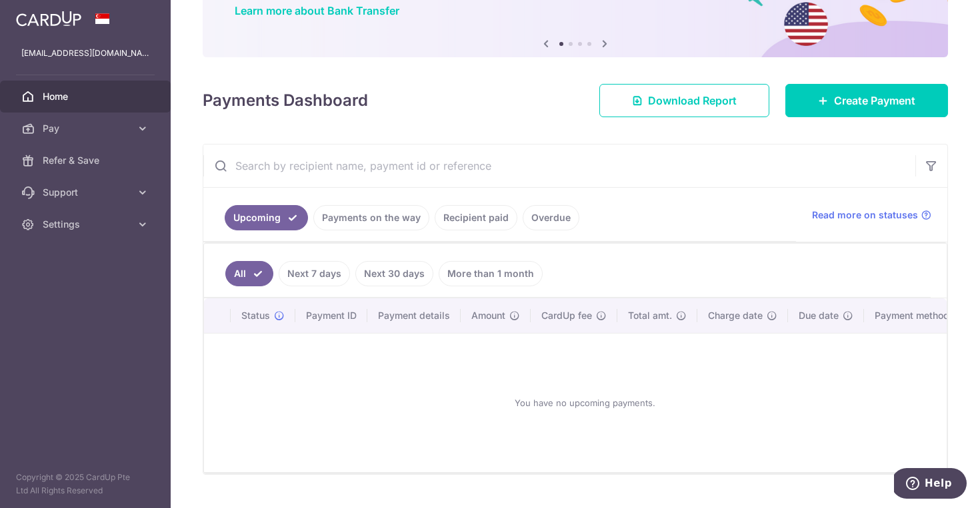 This screenshot has width=980, height=508. I want to click on input: Search by recipient name, payment id or reference, so click(559, 166).